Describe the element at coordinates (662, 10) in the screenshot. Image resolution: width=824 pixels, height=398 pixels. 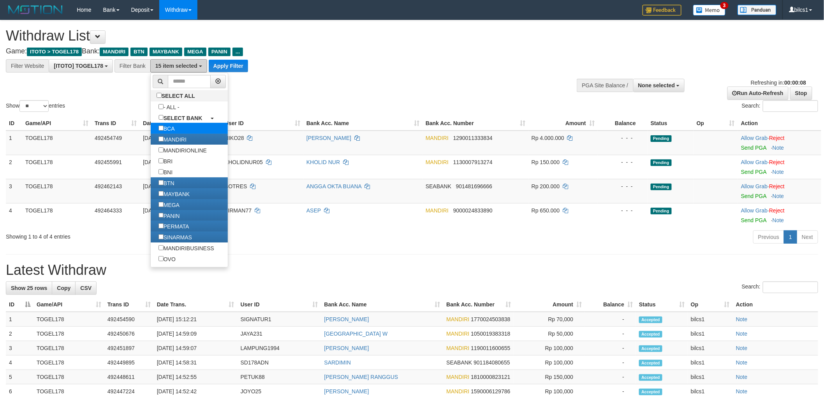
I see `img: Feedback.jpg` at that location.